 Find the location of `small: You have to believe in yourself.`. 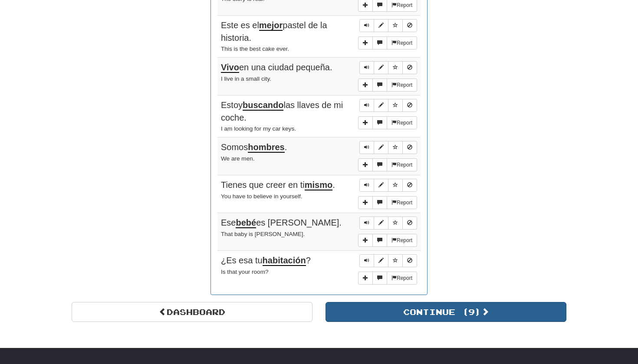

small: You have to believe in yourself. is located at coordinates (261, 196).